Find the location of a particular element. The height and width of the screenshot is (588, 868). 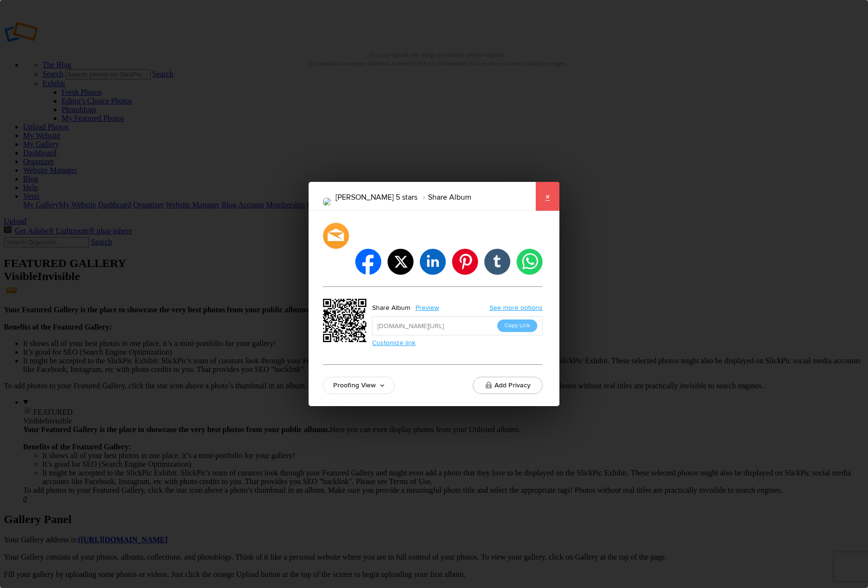

li: linkedin is located at coordinates (432, 261).